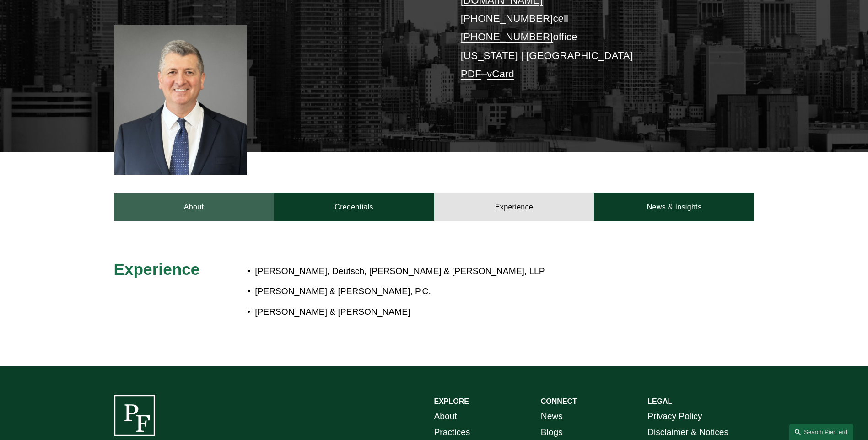 This screenshot has width=868, height=440. What do you see at coordinates (660, 401) in the screenshot?
I see `strong: LEGAL` at bounding box center [660, 401].